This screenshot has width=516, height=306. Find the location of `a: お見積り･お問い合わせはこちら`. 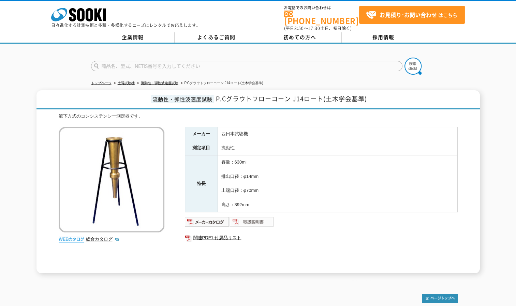

a: お見積り･お問い合わせはこちら is located at coordinates (412, 15).